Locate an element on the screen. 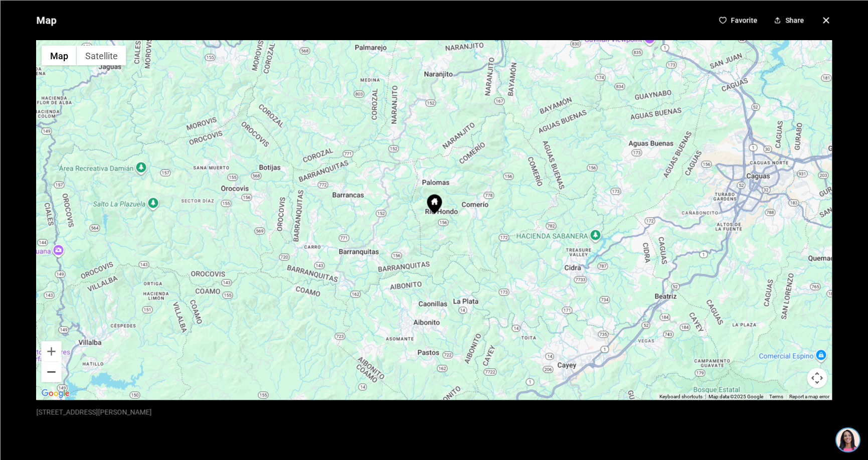 Image resolution: width=868 pixels, height=460 pixels. button: Map camera controls is located at coordinates (816, 377).